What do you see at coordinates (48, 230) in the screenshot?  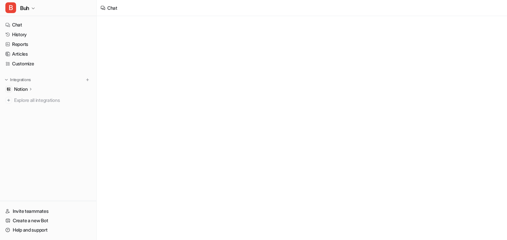 I see `a: Help and support` at bounding box center [48, 230].